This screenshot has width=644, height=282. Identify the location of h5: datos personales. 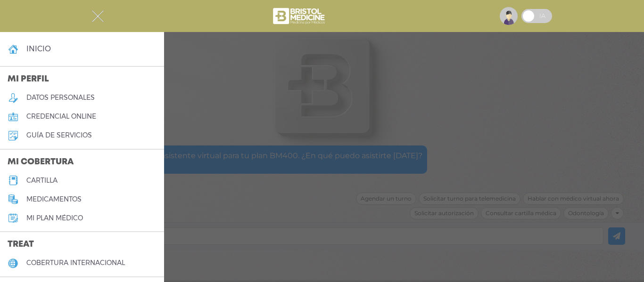
(61, 97).